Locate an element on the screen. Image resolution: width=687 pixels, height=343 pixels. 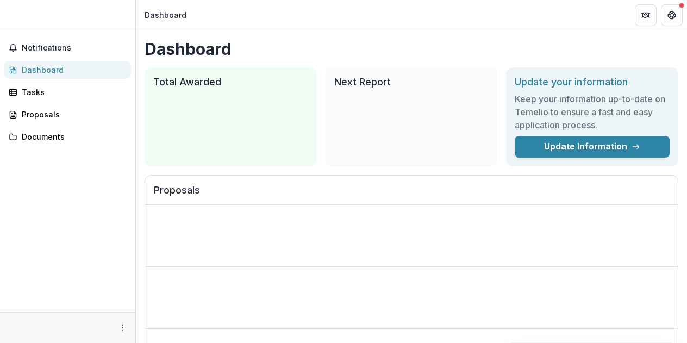
h2: Next Report is located at coordinates (412, 82).